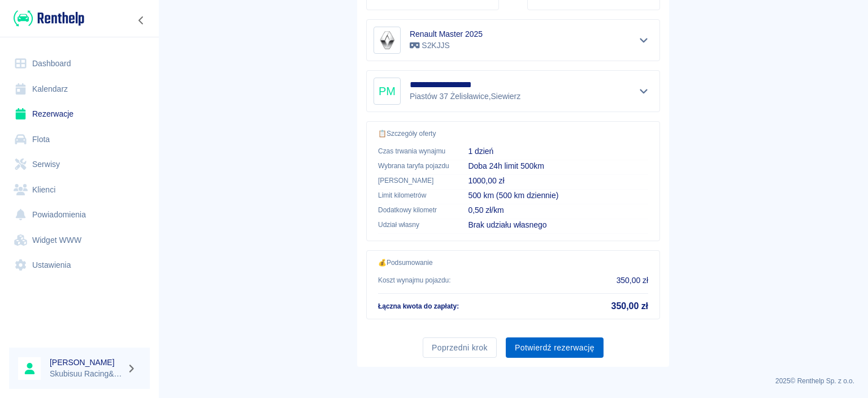 Image resolution: width=868 pixels, height=398 pixels. Describe the element at coordinates (387, 91) in the screenshot. I see `div: PM` at that location.